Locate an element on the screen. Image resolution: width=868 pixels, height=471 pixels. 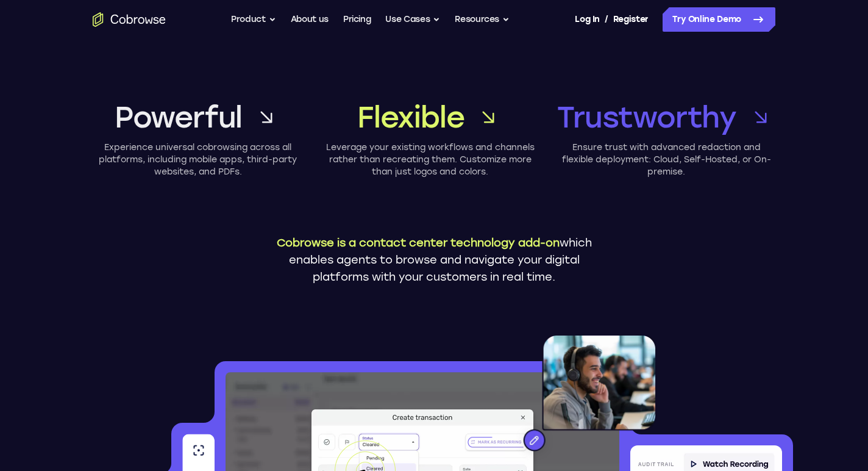
a: Powerful is located at coordinates (198, 117).